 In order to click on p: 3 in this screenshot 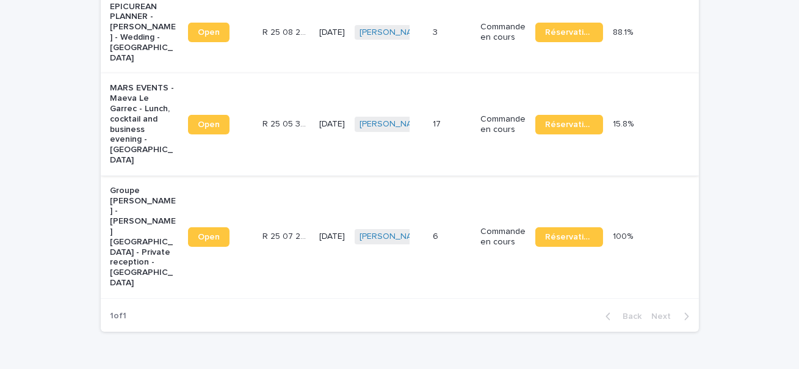, I will do `click(436, 31)`.